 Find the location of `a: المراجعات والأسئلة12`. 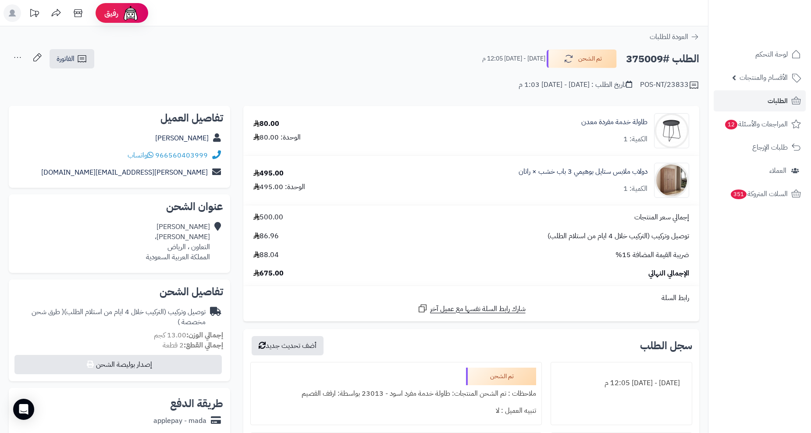

a: المراجعات والأسئلة12 is located at coordinates (760, 124).